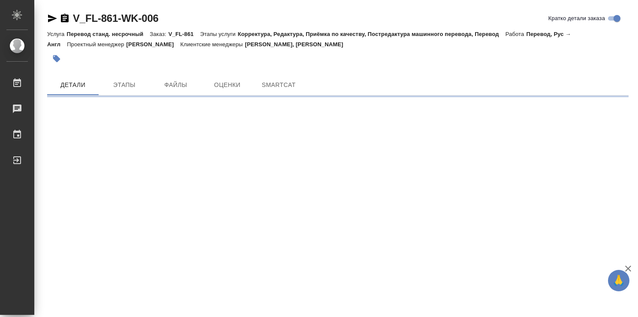 The height and width of the screenshot is (317, 638). Describe the element at coordinates (124, 85) in the screenshot. I see `span: Этапы` at that location.